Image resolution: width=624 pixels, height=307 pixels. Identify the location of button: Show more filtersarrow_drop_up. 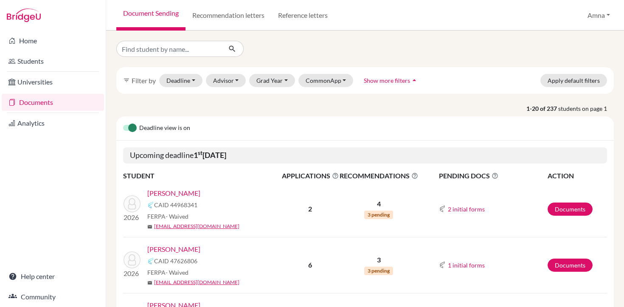
(391, 80).